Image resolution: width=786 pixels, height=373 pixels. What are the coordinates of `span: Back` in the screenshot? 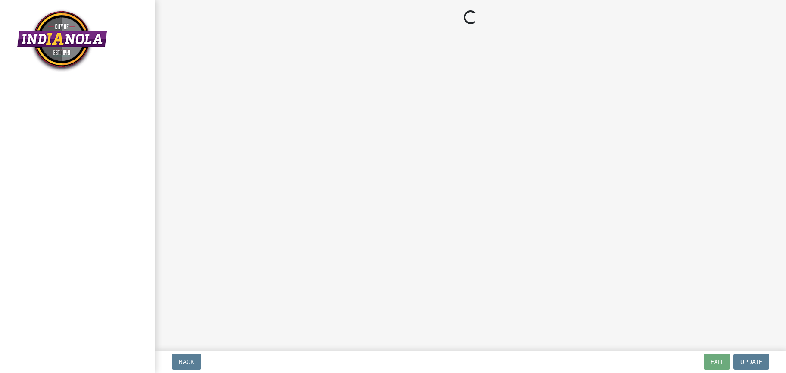 It's located at (187, 362).